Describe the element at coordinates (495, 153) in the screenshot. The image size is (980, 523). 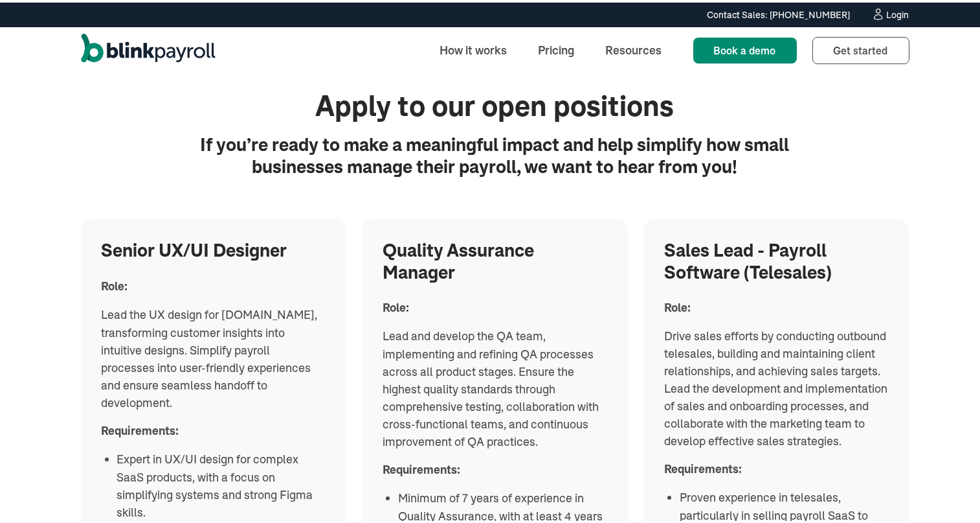
I see `p: If you’re ready to make a meaningful impact and help simplify how small businesses manage their p...` at that location.